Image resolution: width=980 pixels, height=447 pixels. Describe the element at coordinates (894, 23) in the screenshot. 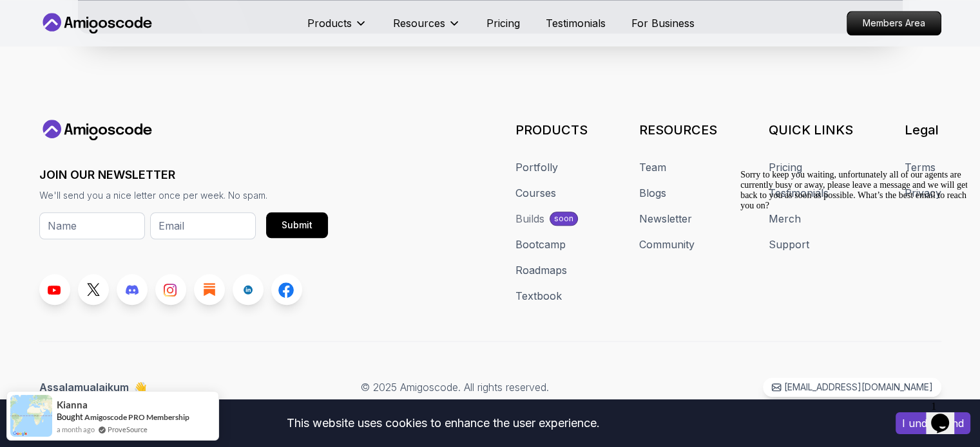

I see `p: Members Area` at that location.